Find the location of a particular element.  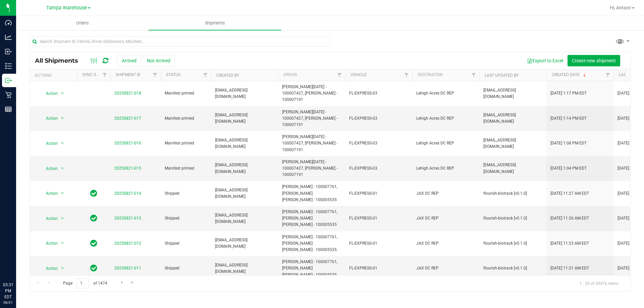

span: Orders is located at coordinates (83, 23).